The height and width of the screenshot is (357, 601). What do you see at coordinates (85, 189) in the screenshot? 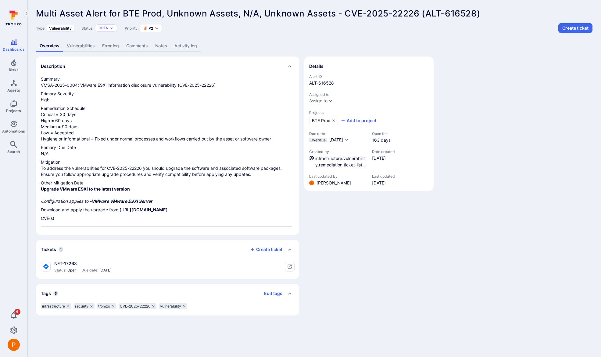
I see `b: Upgrade VMware ESXi to the latest version` at bounding box center [85, 189].